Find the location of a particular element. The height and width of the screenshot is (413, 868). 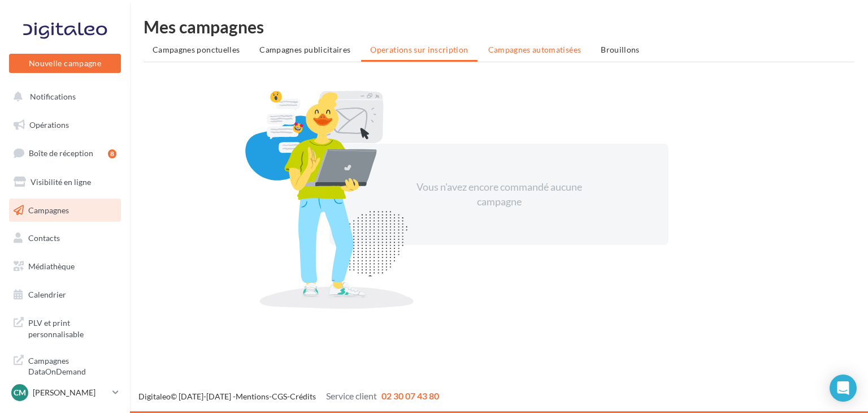

a: Campagnes DataOnDemand is located at coordinates (65, 365).